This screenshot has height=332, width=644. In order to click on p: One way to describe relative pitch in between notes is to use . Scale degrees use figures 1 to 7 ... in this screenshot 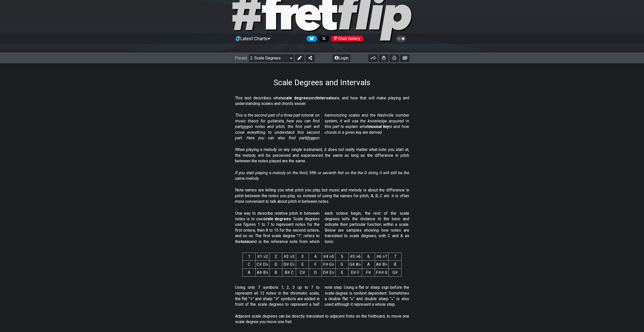, I will do `click(322, 227)`.